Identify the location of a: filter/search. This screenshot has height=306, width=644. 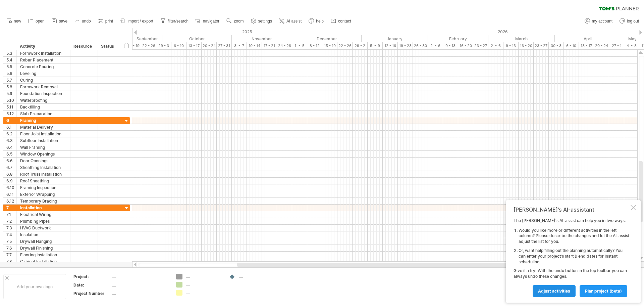
(174, 21).